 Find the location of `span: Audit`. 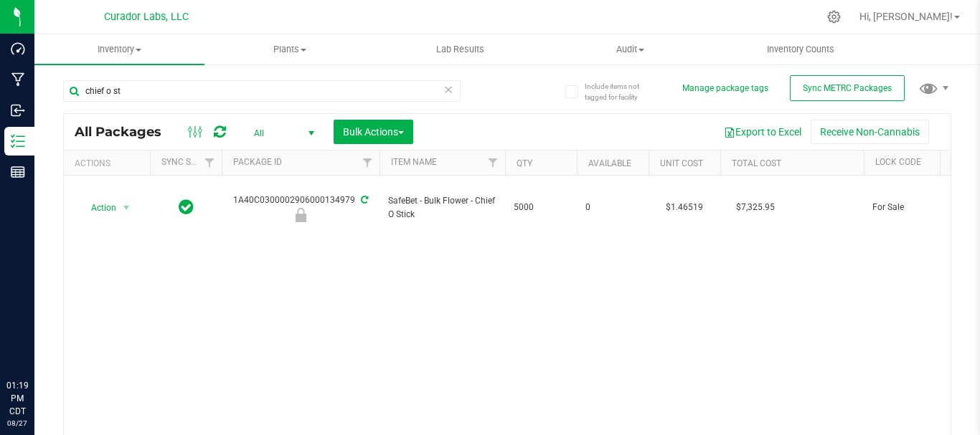

span: Audit is located at coordinates (629, 50).